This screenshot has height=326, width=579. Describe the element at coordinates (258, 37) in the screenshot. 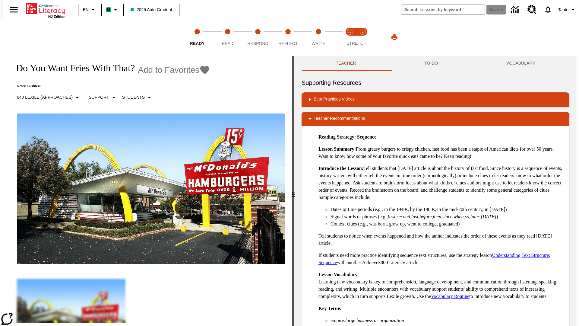

I see `button: Respond step 3 of 5` at that location.